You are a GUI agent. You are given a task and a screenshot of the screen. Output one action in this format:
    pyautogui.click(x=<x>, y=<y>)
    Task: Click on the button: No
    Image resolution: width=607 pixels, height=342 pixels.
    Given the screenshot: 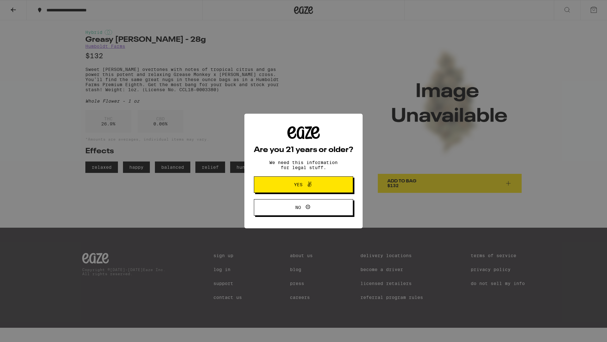 What is the action you would take?
    pyautogui.click(x=304, y=207)
    